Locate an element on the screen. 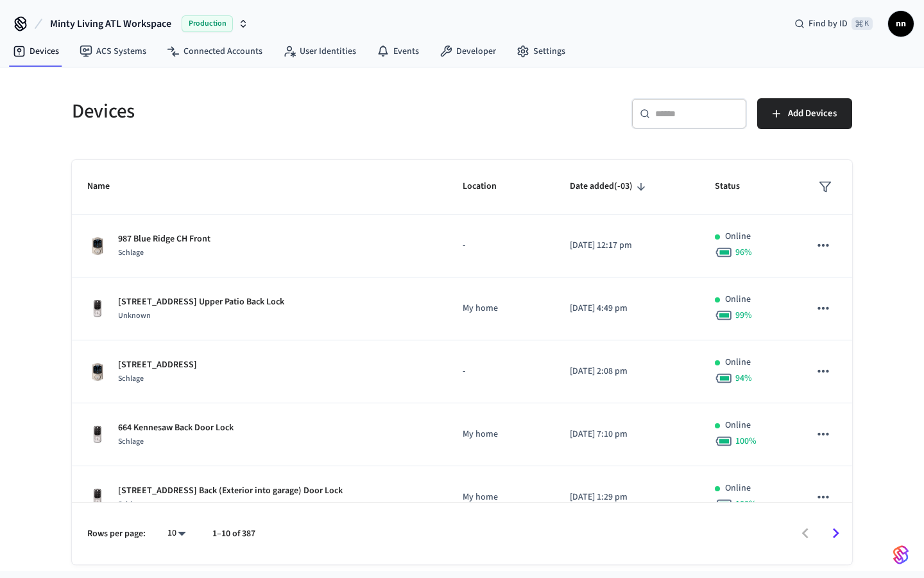  span: nn is located at coordinates (901, 24).